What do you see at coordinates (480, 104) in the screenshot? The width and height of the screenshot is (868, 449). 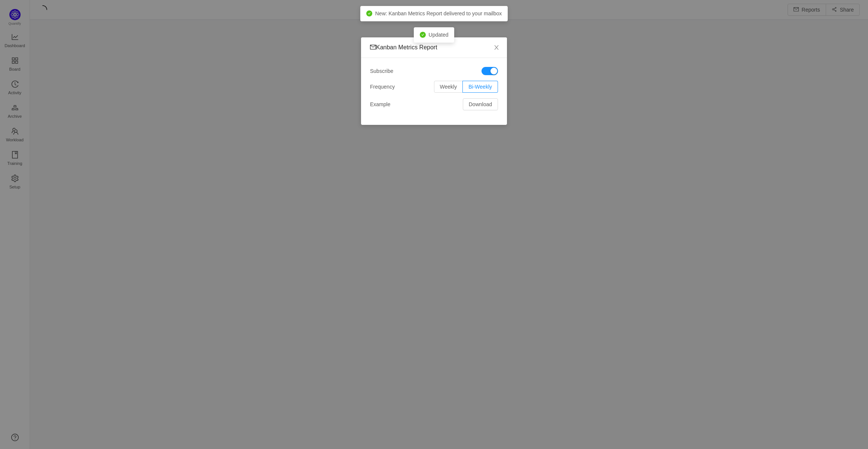 I see `button: Download` at bounding box center [480, 104].